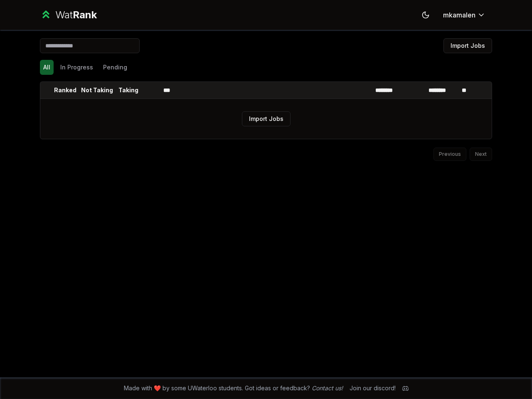  I want to click on p: Ranked, so click(66, 91).